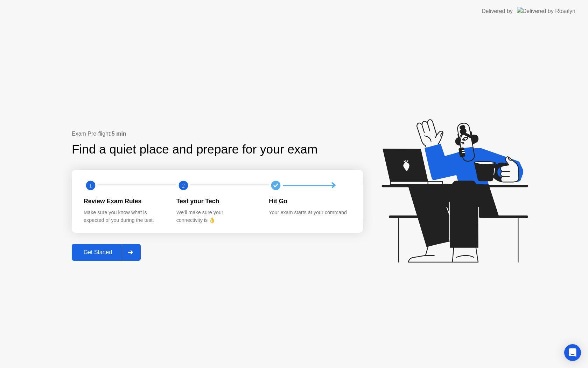 The height and width of the screenshot is (368, 588). Describe the element at coordinates (310, 213) in the screenshot. I see `div: Your exam starts at your command` at that location.